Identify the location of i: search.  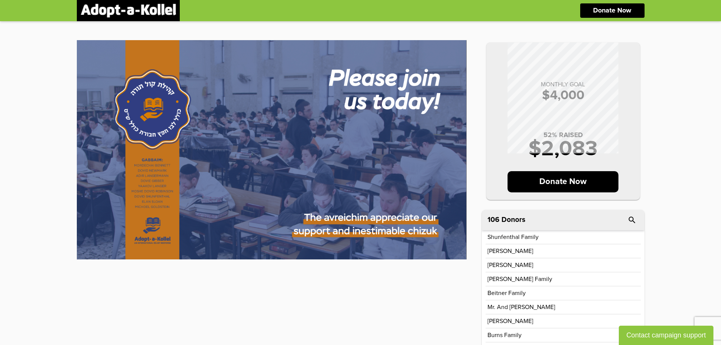
(632, 220).